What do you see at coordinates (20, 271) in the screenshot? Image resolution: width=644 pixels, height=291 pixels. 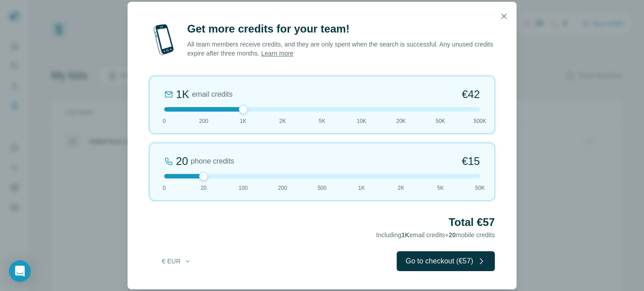 I see `div: Open Intercom Messenger` at bounding box center [20, 271].